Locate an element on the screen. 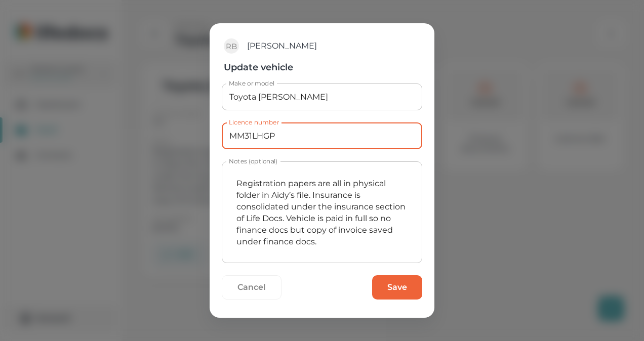 This screenshot has width=644, height=341. button: Cancel is located at coordinates (251, 287).